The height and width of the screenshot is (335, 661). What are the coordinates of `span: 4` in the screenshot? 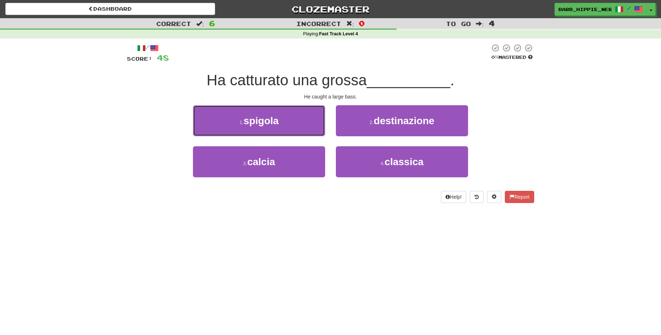 It's located at (491, 23).